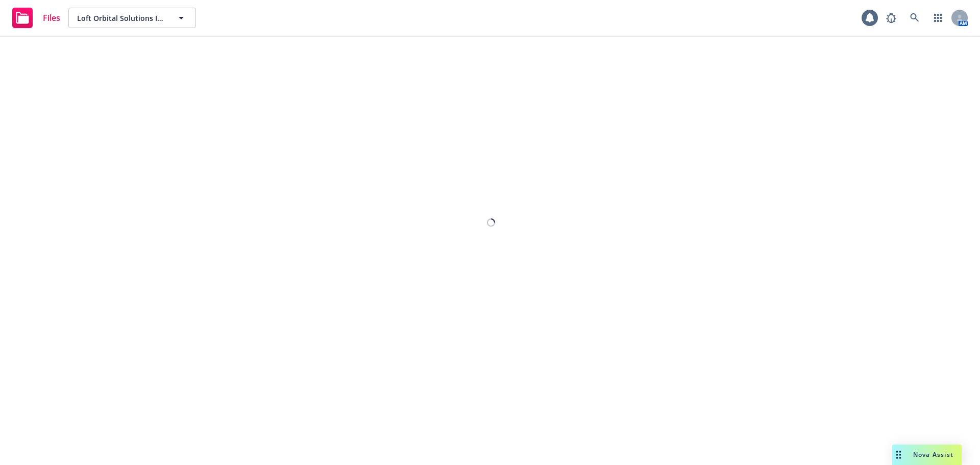  I want to click on a: Search, so click(915, 18).